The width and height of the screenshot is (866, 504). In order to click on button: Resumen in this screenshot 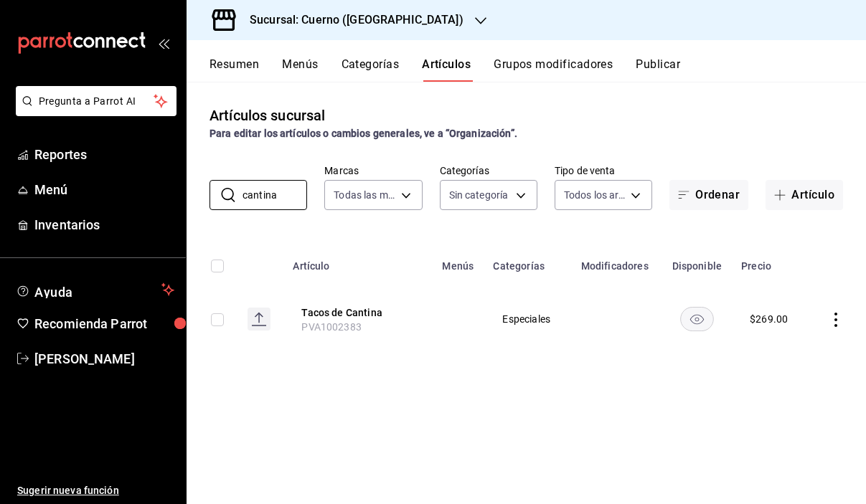, I will do `click(234, 70)`.